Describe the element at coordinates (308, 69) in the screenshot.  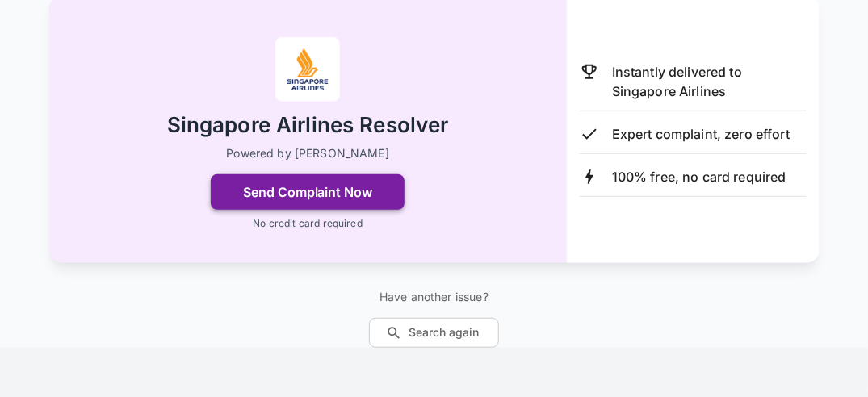
I see `img: Singapore Airlines` at that location.